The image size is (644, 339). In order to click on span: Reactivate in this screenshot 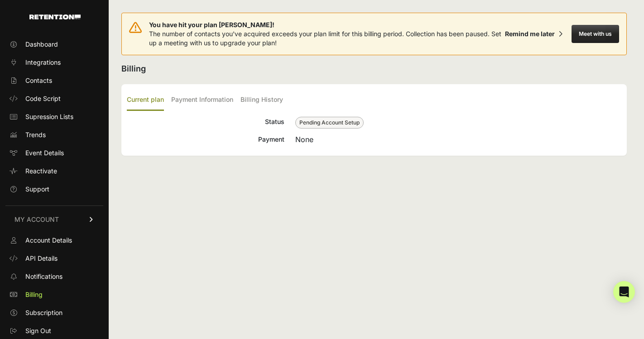, I will do `click(41, 171)`.